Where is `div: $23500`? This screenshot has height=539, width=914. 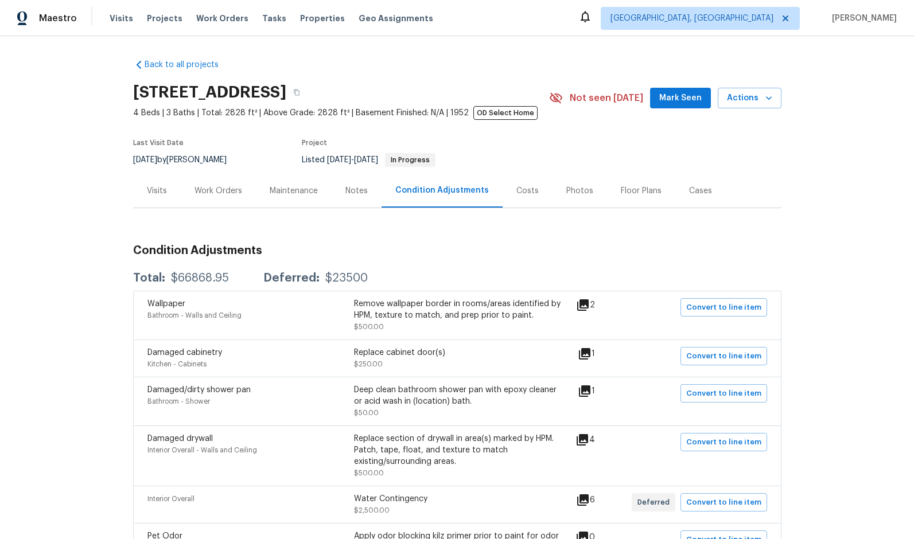
div: $23500 is located at coordinates (347, 278).